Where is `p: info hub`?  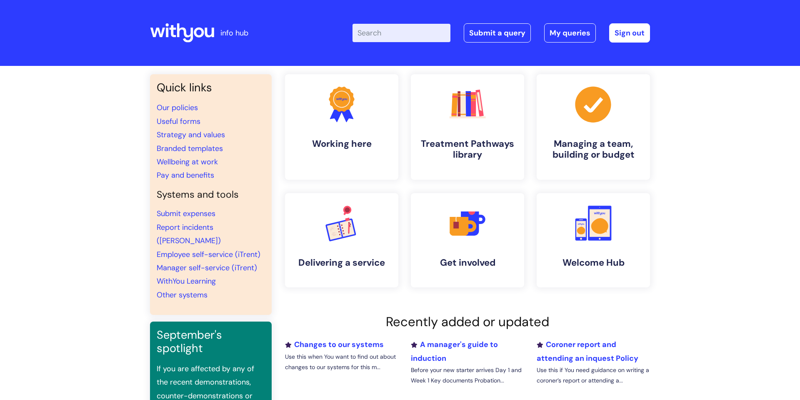 p: info hub is located at coordinates (234, 33).